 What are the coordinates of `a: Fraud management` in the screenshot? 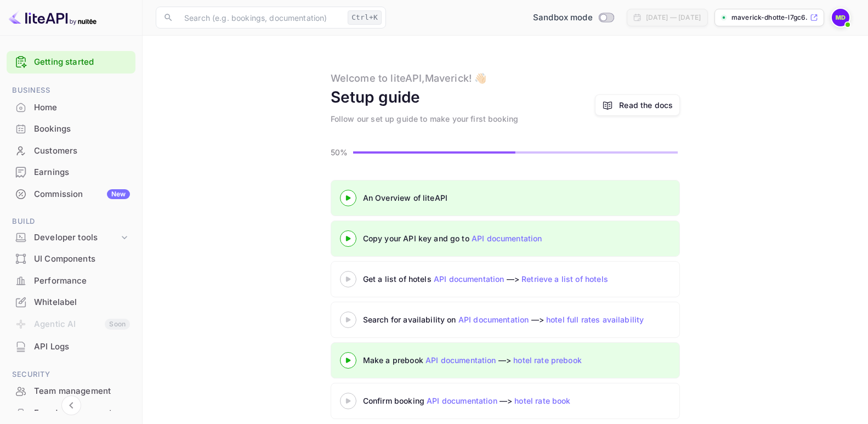 It's located at (71, 413).